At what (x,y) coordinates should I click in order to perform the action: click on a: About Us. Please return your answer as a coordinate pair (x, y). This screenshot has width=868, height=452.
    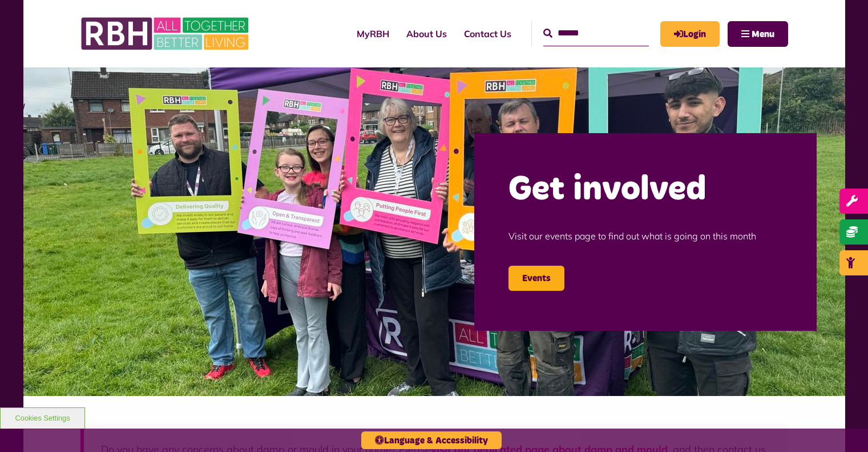
    Looking at the image, I should click on (426, 34).